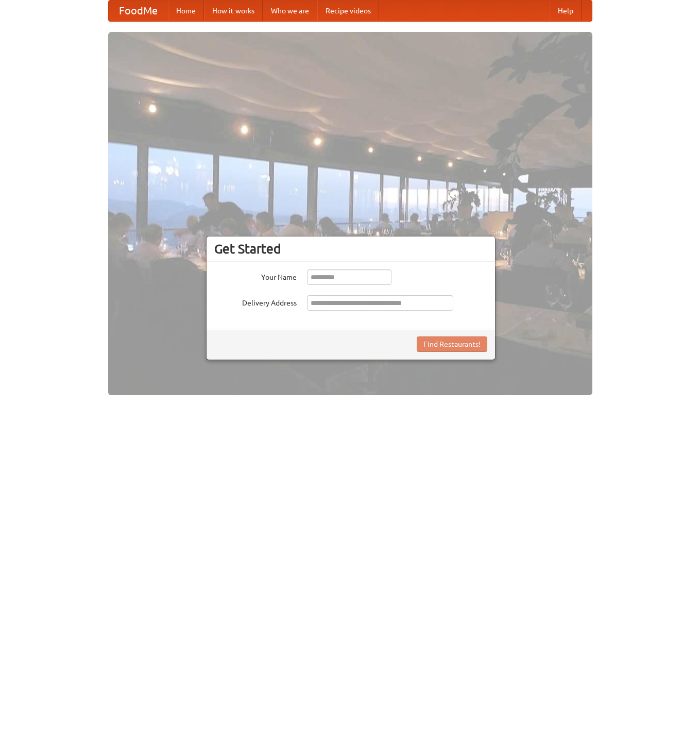 This screenshot has height=729, width=700. I want to click on a: Help, so click(566, 11).